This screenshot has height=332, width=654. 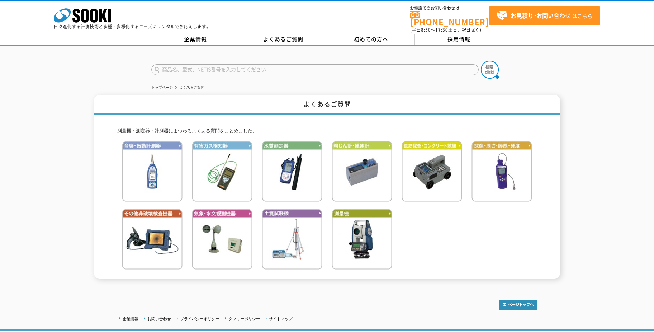 I want to click on img: 気象・水文観測機器, so click(x=222, y=239).